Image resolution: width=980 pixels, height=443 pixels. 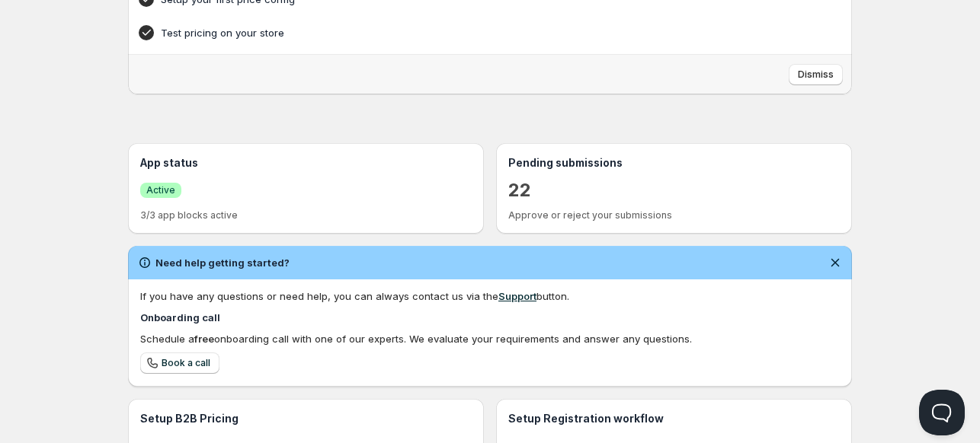 What do you see at coordinates (306, 419) in the screenshot?
I see `h3: Setup B2B Pricing` at bounding box center [306, 419].